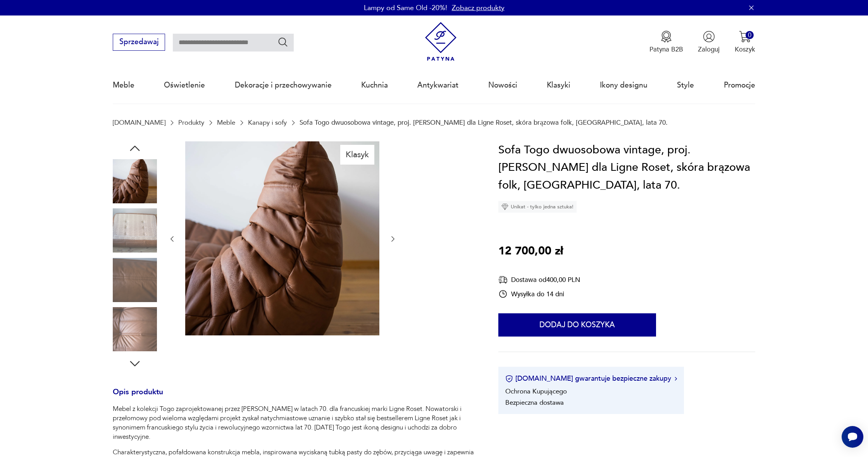 This screenshot has width=868, height=457. Describe the element at coordinates (503, 279) in the screenshot. I see `img: Ikona dostawy` at that location.